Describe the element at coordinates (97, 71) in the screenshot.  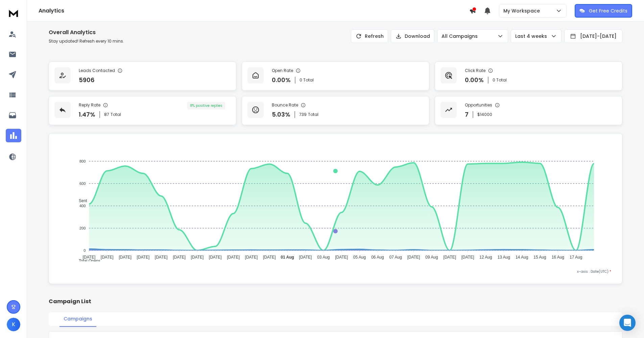
I see `p: Leads Contacted` at that location.